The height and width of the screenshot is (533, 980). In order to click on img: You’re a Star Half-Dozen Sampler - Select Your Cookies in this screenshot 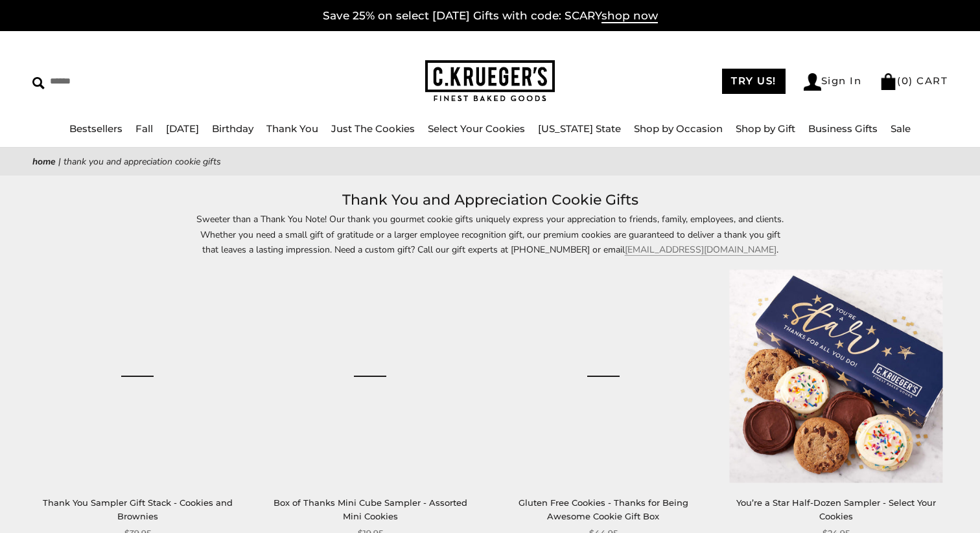, I will do `click(836, 376)`.